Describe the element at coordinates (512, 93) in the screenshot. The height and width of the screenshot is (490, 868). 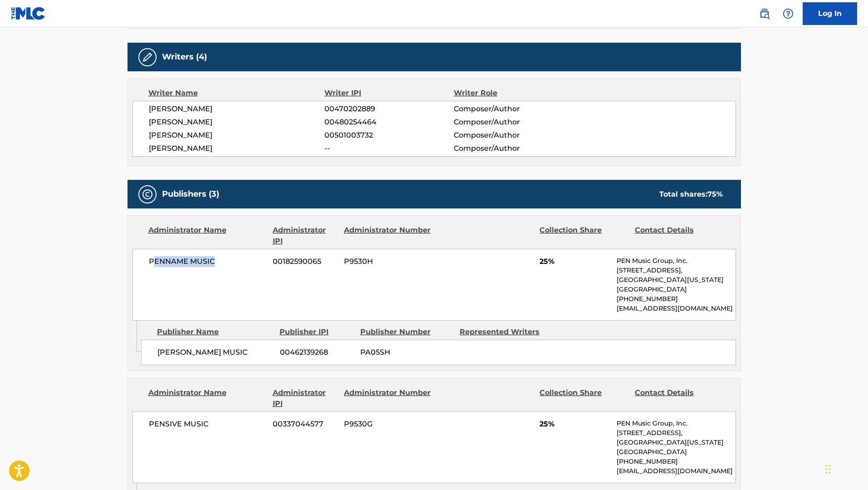
I see `div: Writer Role` at that location.